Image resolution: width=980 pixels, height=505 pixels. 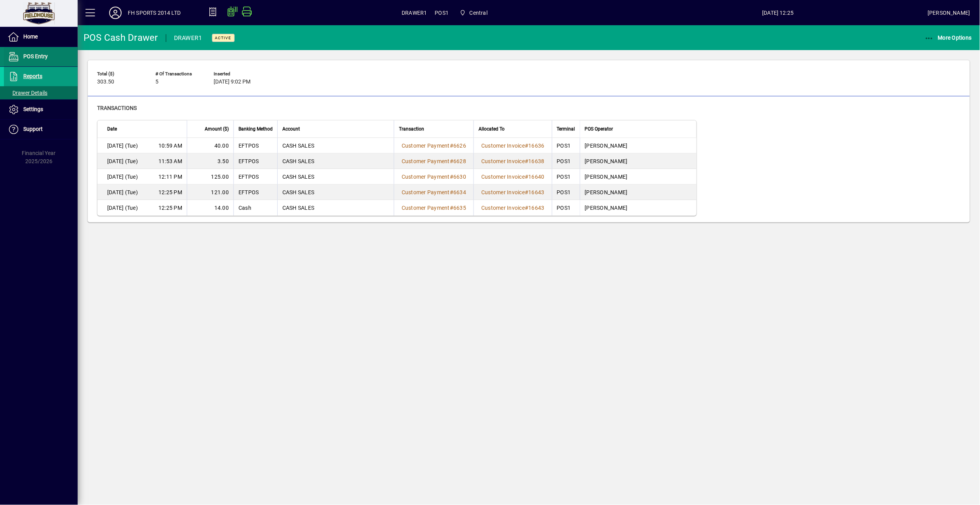 I want to click on span: Date, so click(x=112, y=129).